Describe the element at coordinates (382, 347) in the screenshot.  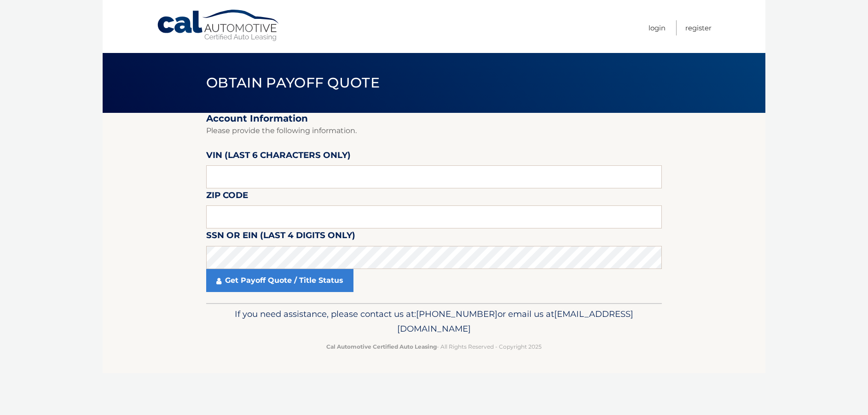
I see `strong: Cal Automotive Certified Auto Leasing` at that location.